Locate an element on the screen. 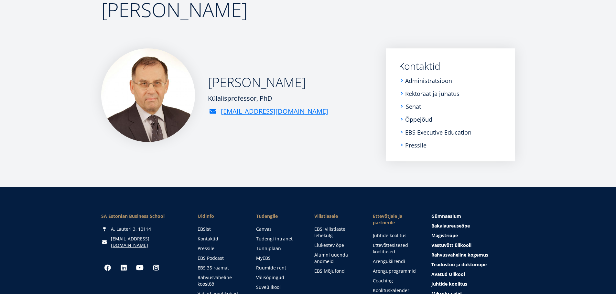  div: SA Estonian Business School is located at coordinates (143, 217).